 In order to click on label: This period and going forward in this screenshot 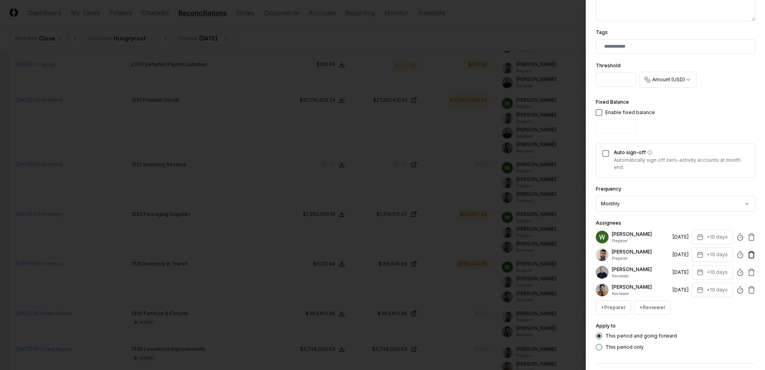, I will do `click(641, 336)`.